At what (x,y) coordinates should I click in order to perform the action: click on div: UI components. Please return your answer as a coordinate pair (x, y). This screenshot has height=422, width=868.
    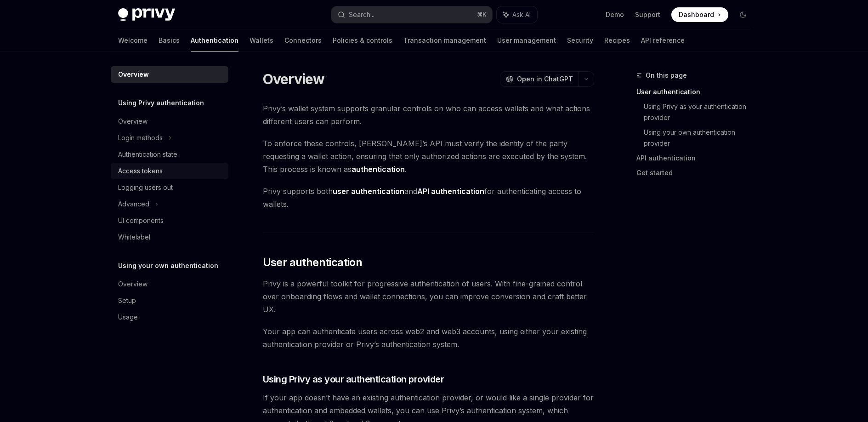
    Looking at the image, I should click on (140, 221).